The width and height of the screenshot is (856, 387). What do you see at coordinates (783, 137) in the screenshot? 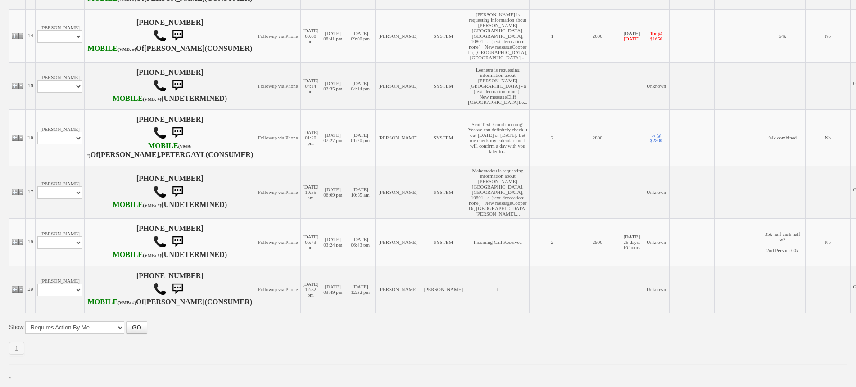
I see `td: 94k combined` at bounding box center [783, 137].